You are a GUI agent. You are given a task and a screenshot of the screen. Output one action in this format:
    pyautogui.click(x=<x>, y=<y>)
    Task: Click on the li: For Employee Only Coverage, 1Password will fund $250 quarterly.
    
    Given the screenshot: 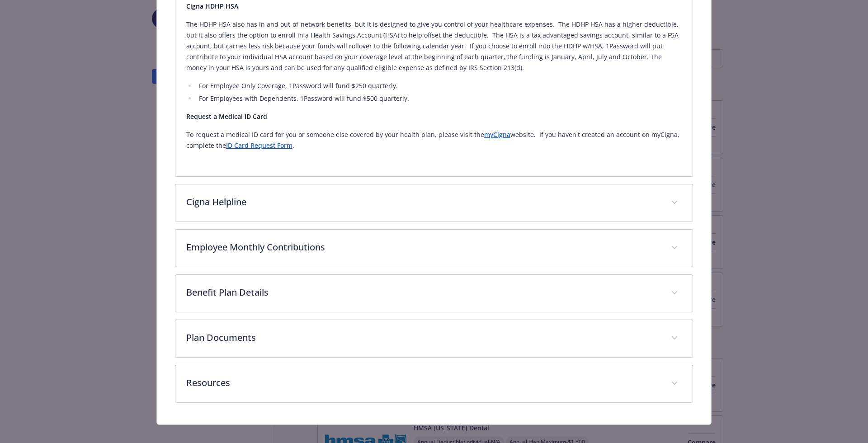 What is the action you would take?
    pyautogui.click(x=438, y=86)
    